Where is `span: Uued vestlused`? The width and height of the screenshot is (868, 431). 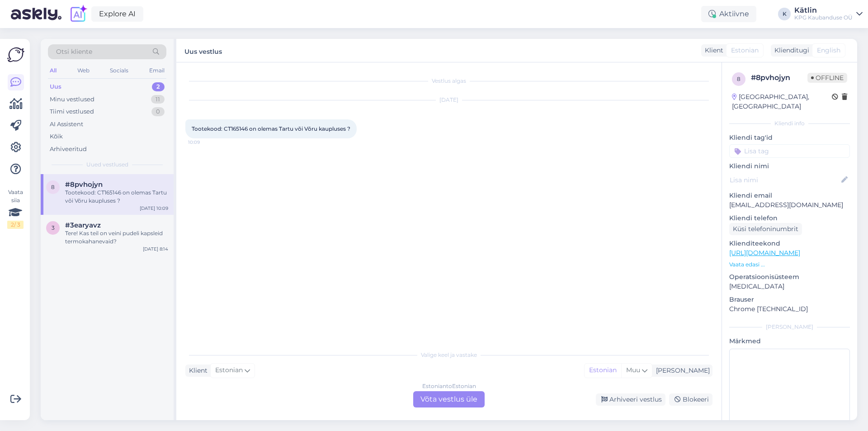
span: Uued vestlused is located at coordinates (107, 164).